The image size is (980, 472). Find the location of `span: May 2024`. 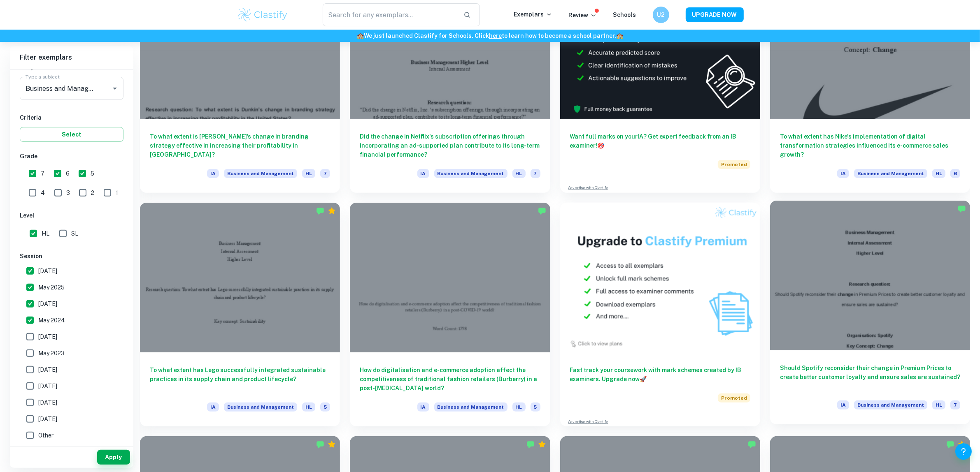

span: May 2024 is located at coordinates (52, 320).